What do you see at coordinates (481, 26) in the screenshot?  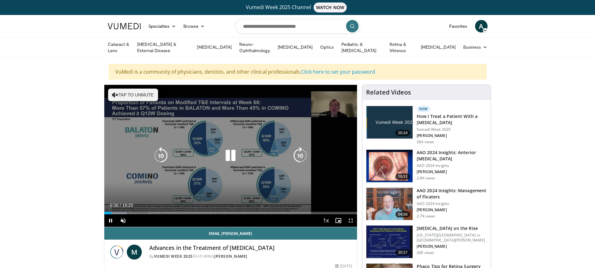 I see `span: A` at bounding box center [481, 26].